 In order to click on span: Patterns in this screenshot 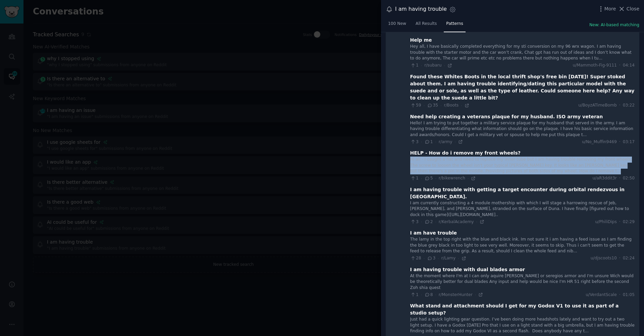, I will do `click(454, 24)`.